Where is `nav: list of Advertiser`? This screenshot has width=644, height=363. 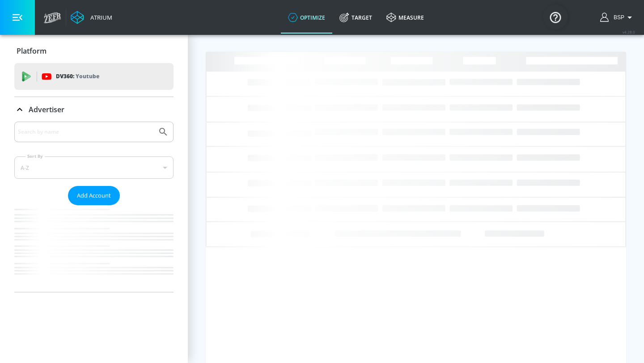
nav: list of Advertiser is located at coordinates (94, 249).